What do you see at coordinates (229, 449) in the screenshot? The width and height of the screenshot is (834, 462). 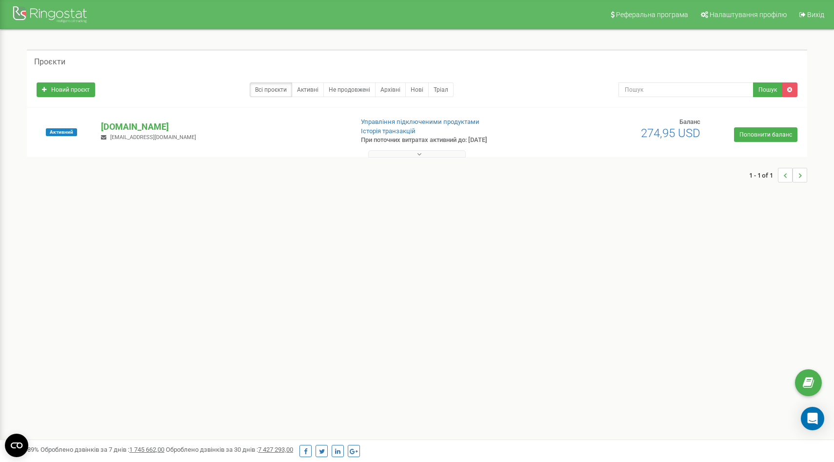 I see `span: Оброблено дзвінків за 30 днів :` at bounding box center [229, 449].